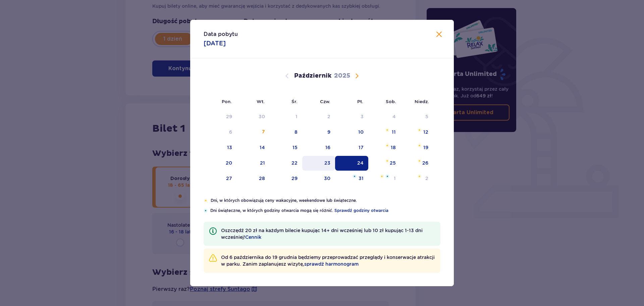 This screenshot has height=306, width=644. Describe the element at coordinates (285, 116) in the screenshot. I see `td: Data niedostępna. środa, 1 października 2025` at that location.